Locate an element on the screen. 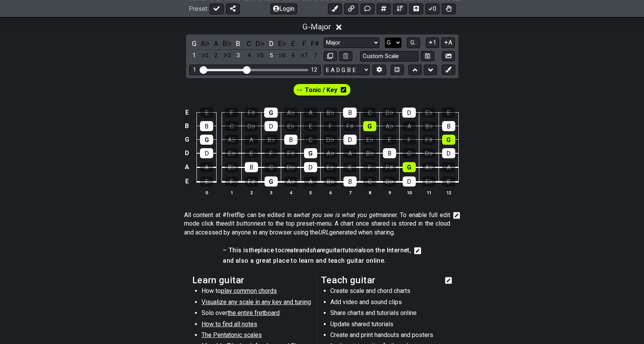 The image size is (644, 344). button: Toggle Dexterity for all fretkits is located at coordinates (448, 9).